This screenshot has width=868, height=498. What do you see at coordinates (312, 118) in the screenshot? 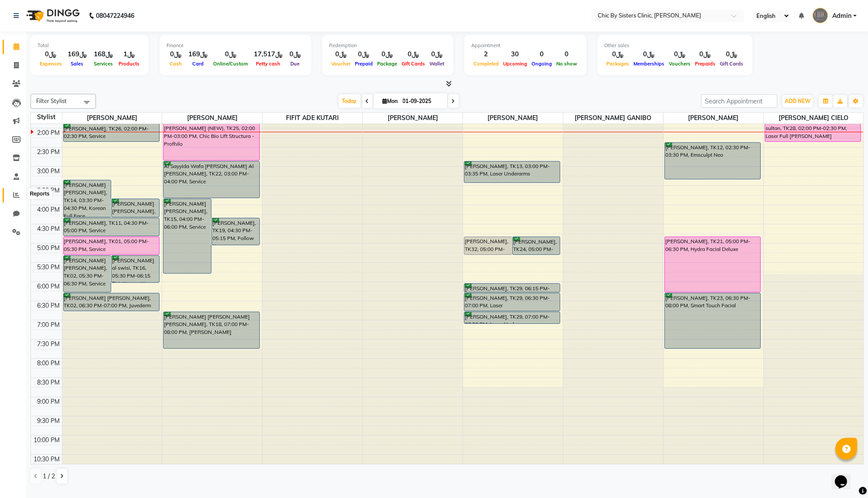
I see `span: FIFIT ADE KUTARI` at bounding box center [312, 118].